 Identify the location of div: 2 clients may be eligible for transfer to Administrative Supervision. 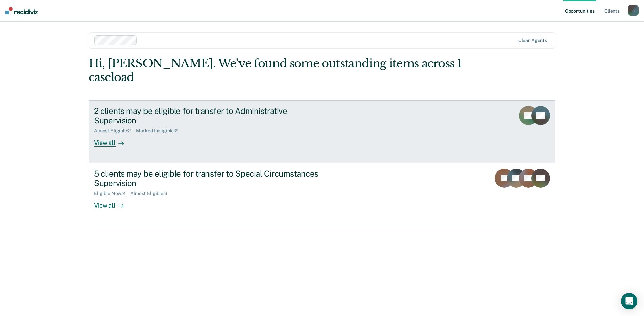
(212, 116).